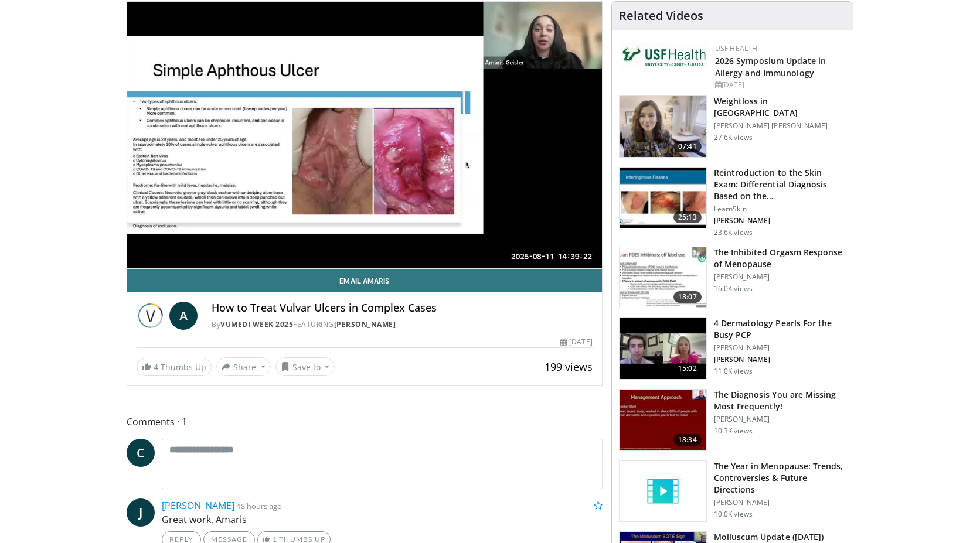  What do you see at coordinates (779, 478) in the screenshot?
I see `h3: The Year in Menopause: Trends, Controversies & Future Directions` at bounding box center [779, 478].